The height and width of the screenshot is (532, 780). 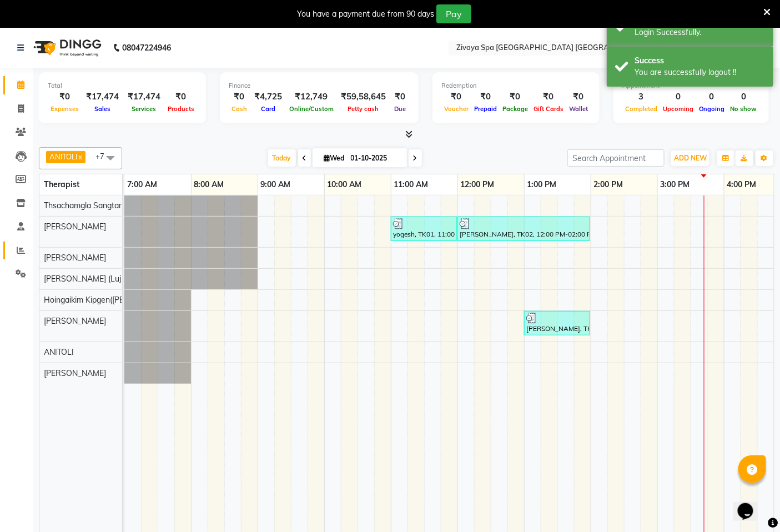 I want to click on span: Wed, so click(x=334, y=157).